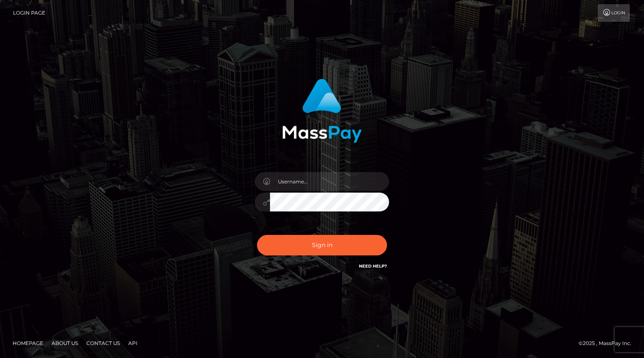 This screenshot has height=358, width=644. Describe the element at coordinates (322, 245) in the screenshot. I see `button: Sign in` at that location.